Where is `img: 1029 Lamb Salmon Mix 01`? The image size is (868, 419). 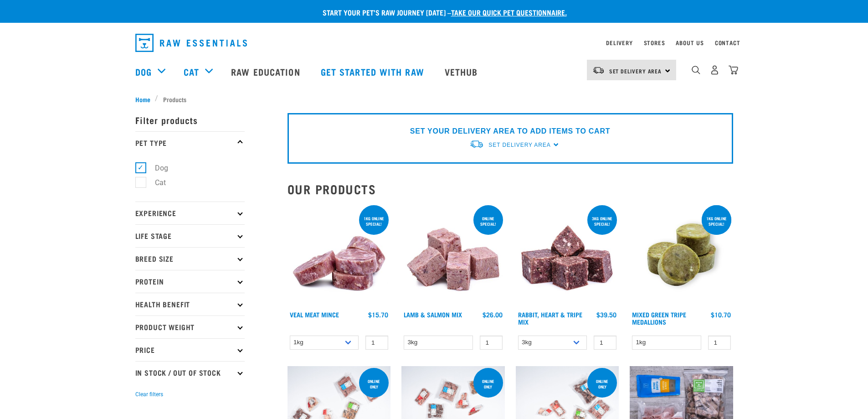 img: 1029 Lamb Salmon Mix 01 is located at coordinates (453, 254).